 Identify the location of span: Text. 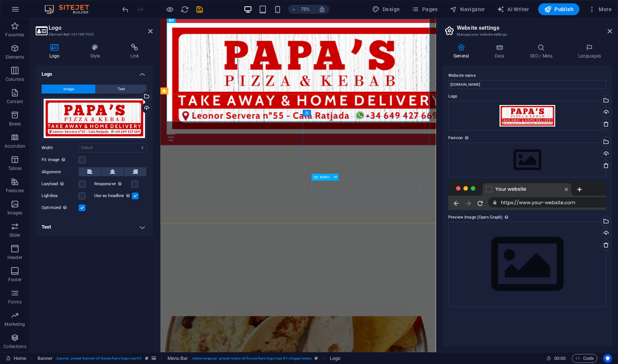
(121, 89).